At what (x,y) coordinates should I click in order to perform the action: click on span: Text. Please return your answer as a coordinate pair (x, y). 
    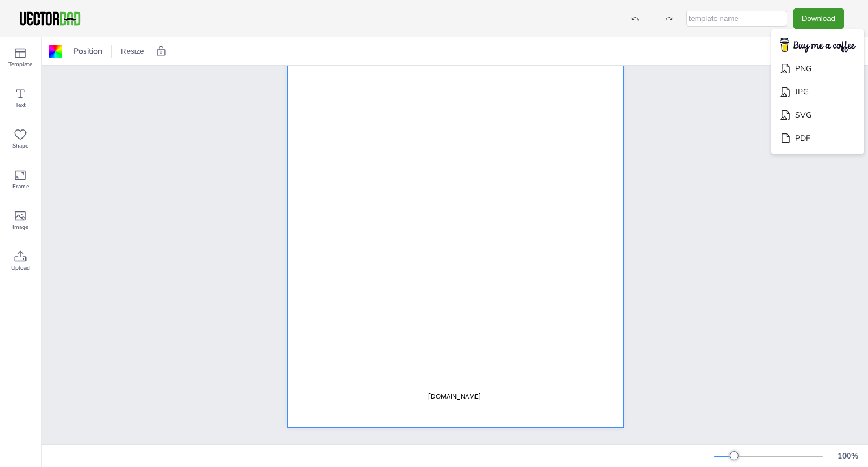
    Looking at the image, I should click on (20, 105).